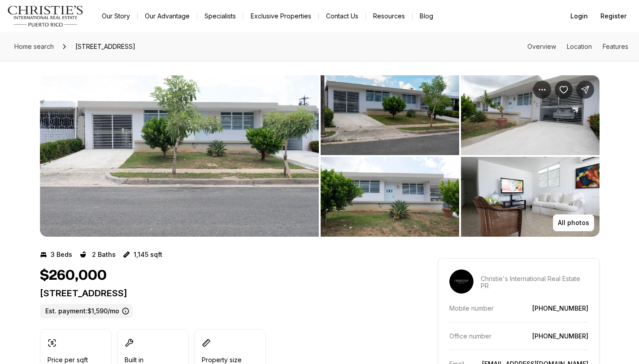  I want to click on a: Our Story, so click(116, 16).